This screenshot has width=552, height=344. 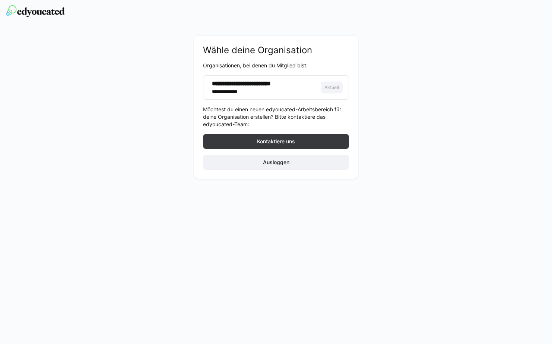 I want to click on span: Kontaktiere uns, so click(x=276, y=141).